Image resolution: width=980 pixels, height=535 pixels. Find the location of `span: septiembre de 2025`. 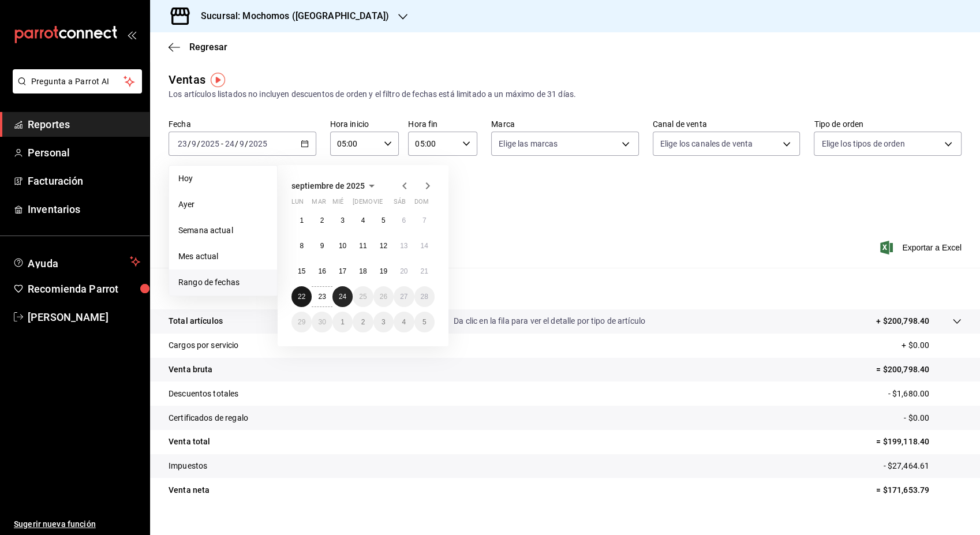

span: septiembre de 2025 is located at coordinates (328, 186).